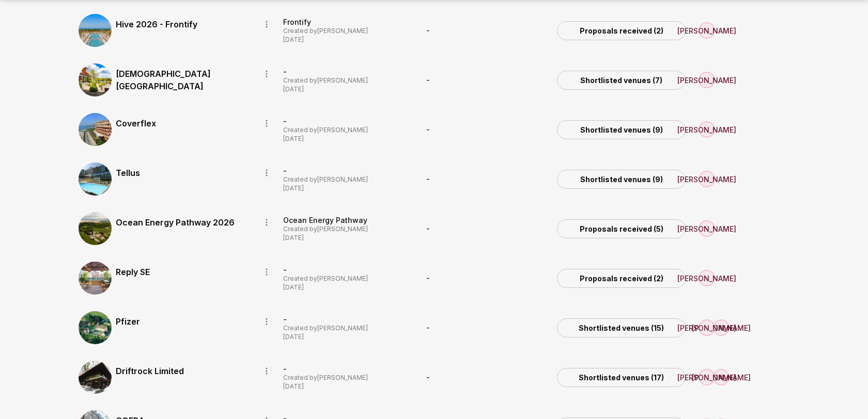  What do you see at coordinates (184, 173) in the screenshot?
I see `a: Tellus` at bounding box center [184, 173].